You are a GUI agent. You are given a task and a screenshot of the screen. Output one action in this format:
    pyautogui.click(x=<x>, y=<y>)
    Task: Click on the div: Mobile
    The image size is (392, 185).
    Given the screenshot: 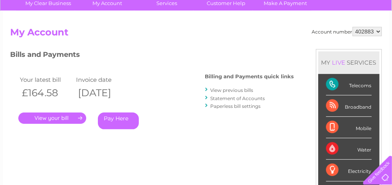 What is the action you would take?
    pyautogui.click(x=349, y=128)
    